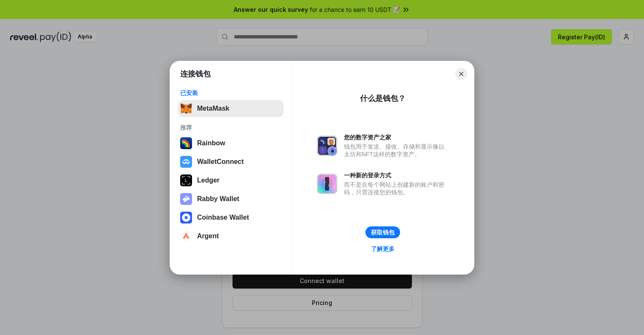 The image size is (644, 335). I want to click on button: Coinbase Wallet, so click(231, 218).